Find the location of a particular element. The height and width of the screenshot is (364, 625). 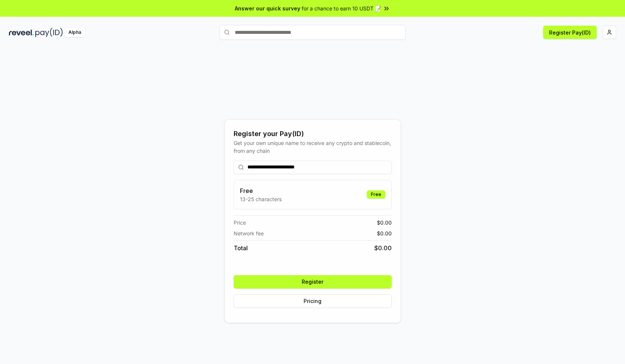

span: Answer our quick survey is located at coordinates (267, 8).